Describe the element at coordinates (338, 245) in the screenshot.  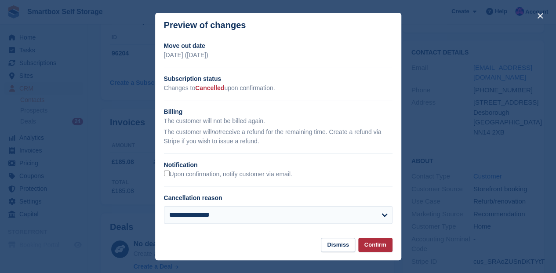
I see `button: Dismiss` at that location.